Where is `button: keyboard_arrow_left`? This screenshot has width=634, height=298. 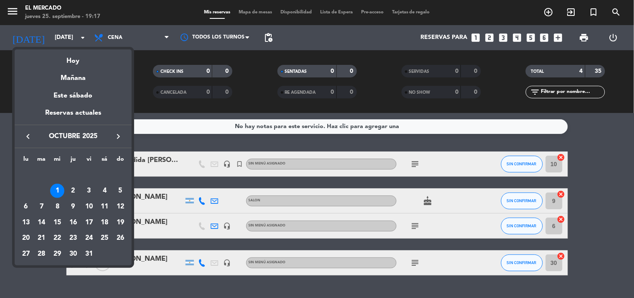
button: keyboard_arrow_left is located at coordinates (28, 136).